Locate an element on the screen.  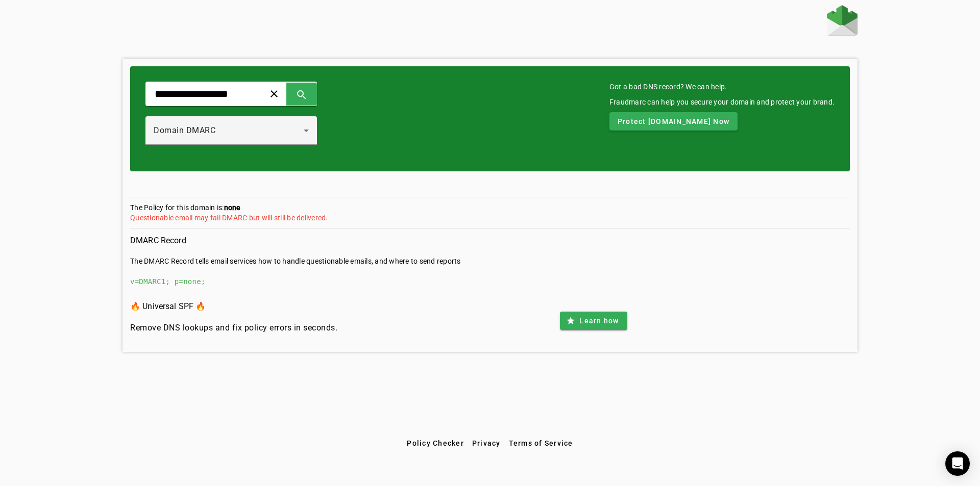
span: Learn how is located at coordinates (599, 321).